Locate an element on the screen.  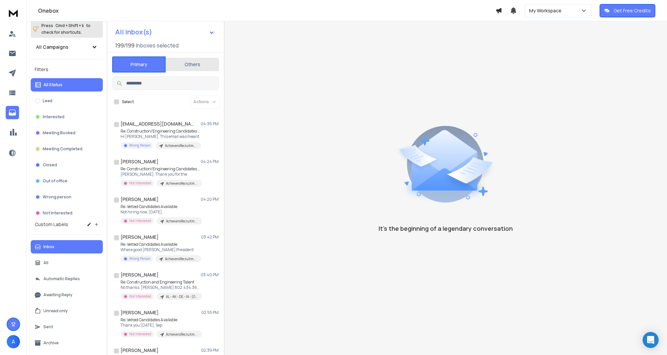
p: Awaiting Reply is located at coordinates (58, 295).